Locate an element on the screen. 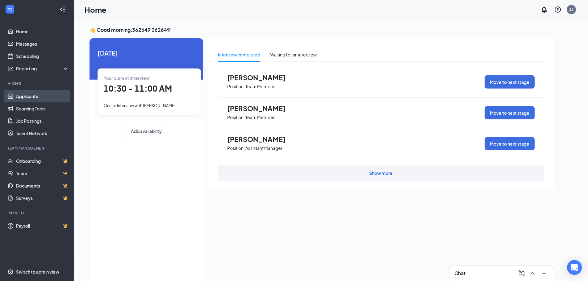 Image resolution: width=588 pixels, height=281 pixels. h3: 👋 Good morning, 362649 362649 ! is located at coordinates (322, 30).